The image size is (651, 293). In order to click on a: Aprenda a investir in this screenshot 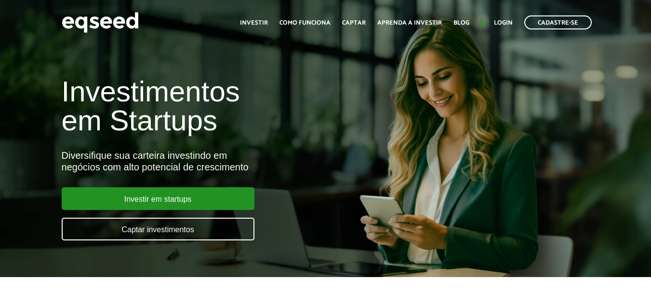, I will do `click(410, 23)`.